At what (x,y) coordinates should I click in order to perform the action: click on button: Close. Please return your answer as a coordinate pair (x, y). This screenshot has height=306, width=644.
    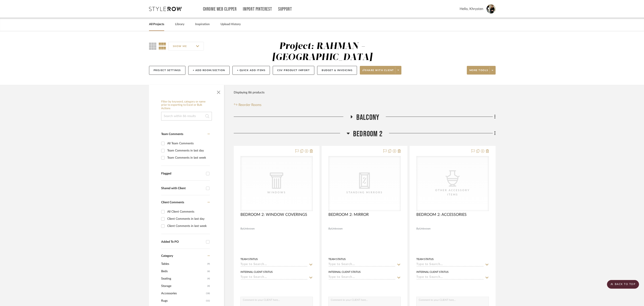
    Looking at the image, I should click on (219, 91).